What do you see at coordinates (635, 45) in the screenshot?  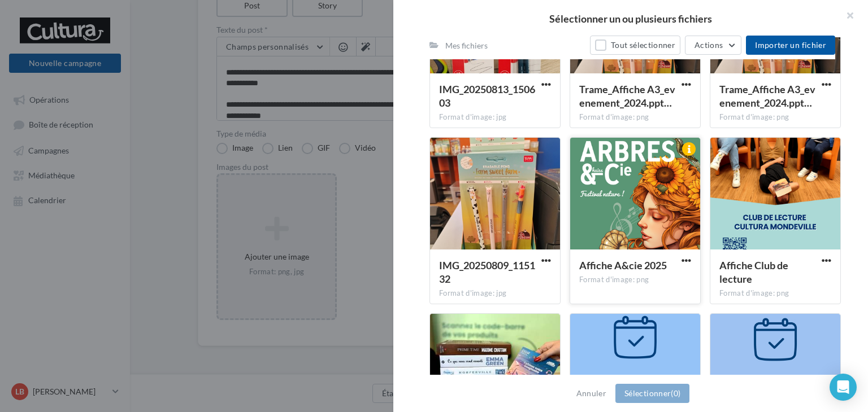 I see `button: Tout sélectionner` at bounding box center [635, 45].